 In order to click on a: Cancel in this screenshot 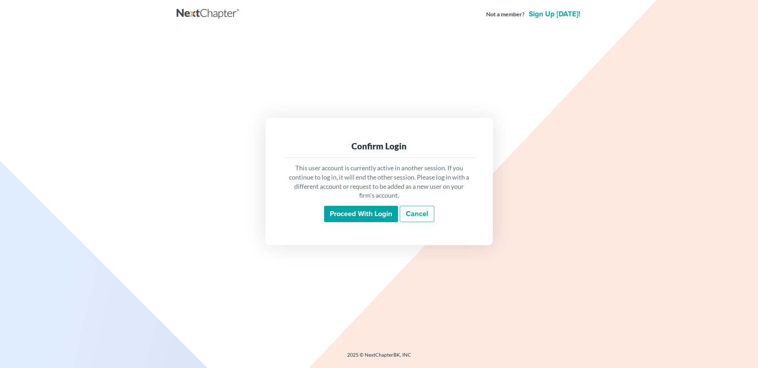, I will do `click(417, 214)`.